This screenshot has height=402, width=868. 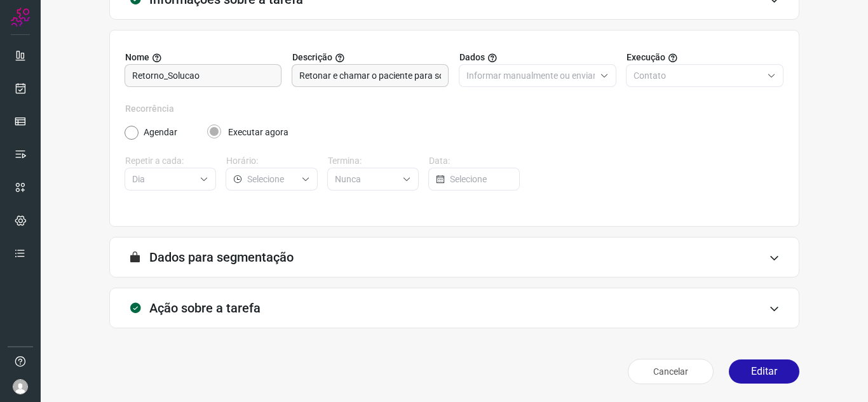 What do you see at coordinates (21, 17) in the screenshot?
I see `img: Logo` at bounding box center [21, 17].